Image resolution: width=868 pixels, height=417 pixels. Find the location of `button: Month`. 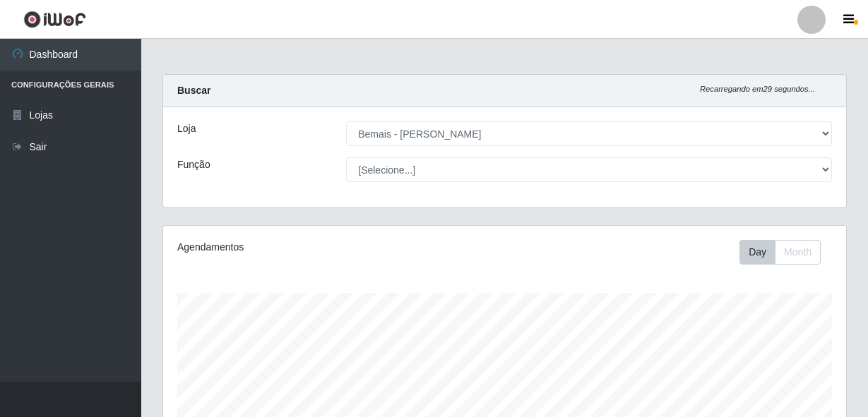

button: Month is located at coordinates (798, 252).